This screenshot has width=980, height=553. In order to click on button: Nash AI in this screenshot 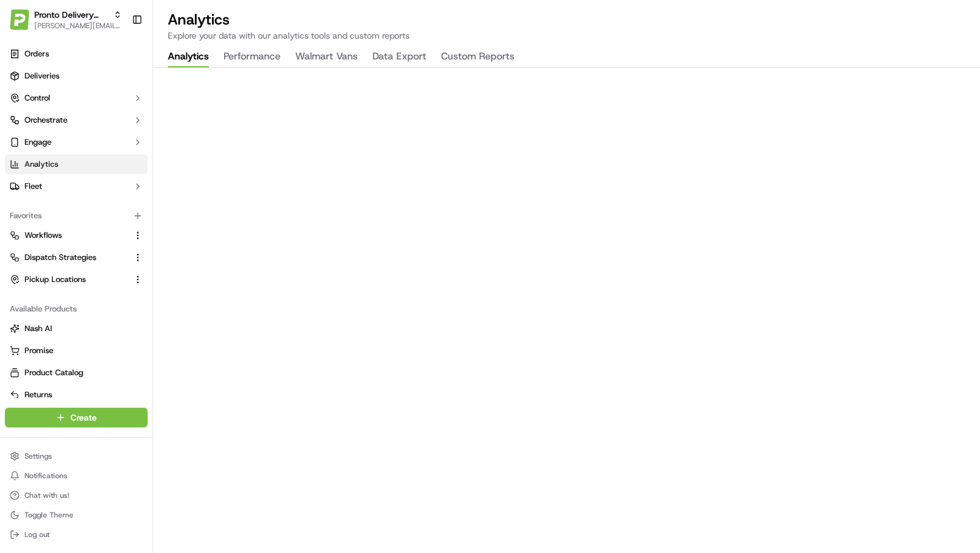, I will do `click(76, 328)`.